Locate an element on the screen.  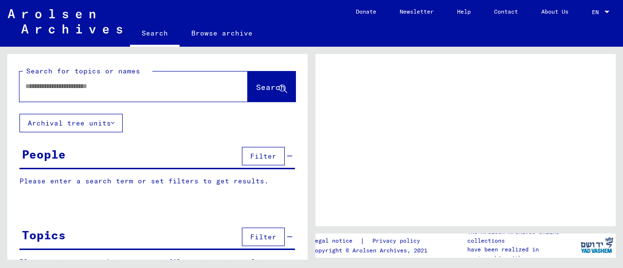
a: Legal notice is located at coordinates (336, 241).